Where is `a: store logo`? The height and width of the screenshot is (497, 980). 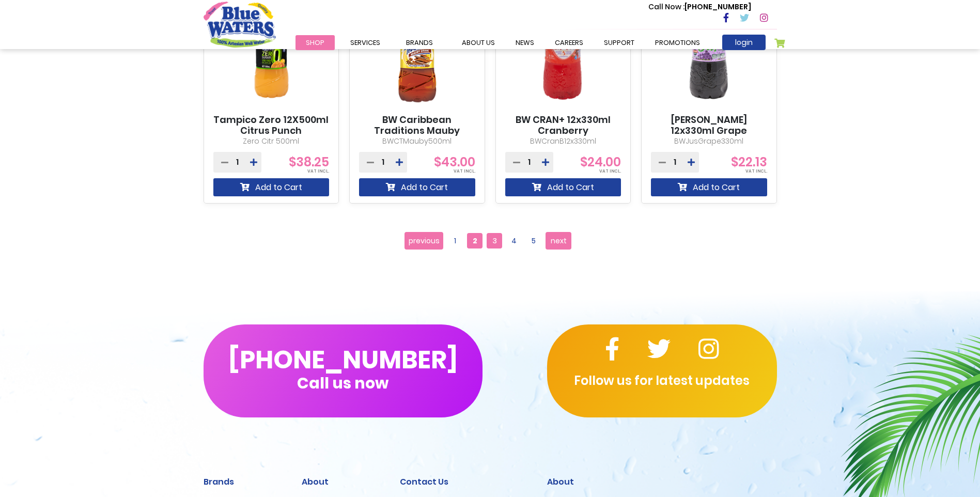 a: store logo is located at coordinates (240, 24).